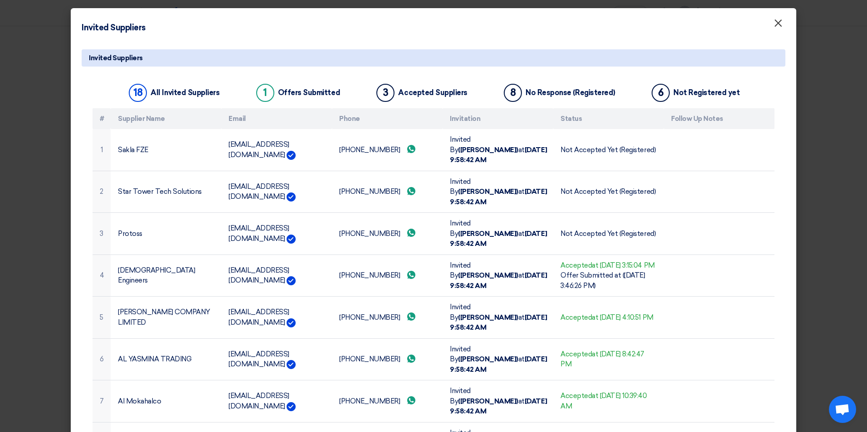  I want to click on td: 4, so click(102, 276).